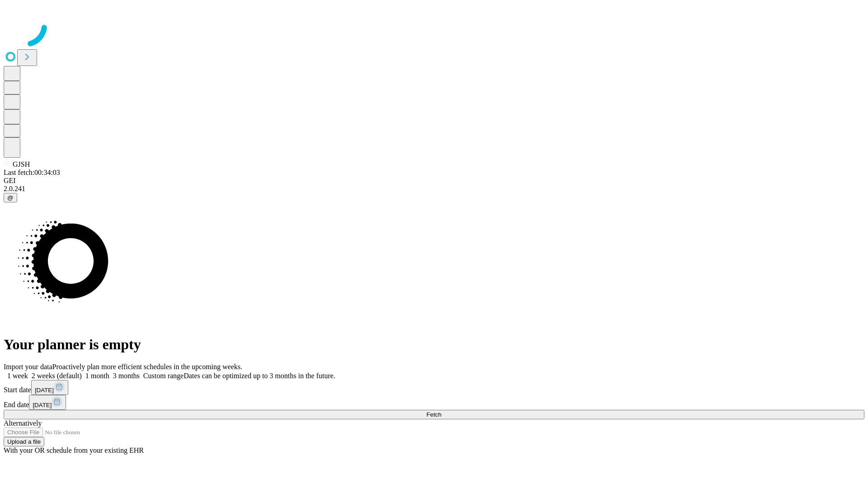 This screenshot has width=868, height=488. I want to click on button: Fetch, so click(434, 415).